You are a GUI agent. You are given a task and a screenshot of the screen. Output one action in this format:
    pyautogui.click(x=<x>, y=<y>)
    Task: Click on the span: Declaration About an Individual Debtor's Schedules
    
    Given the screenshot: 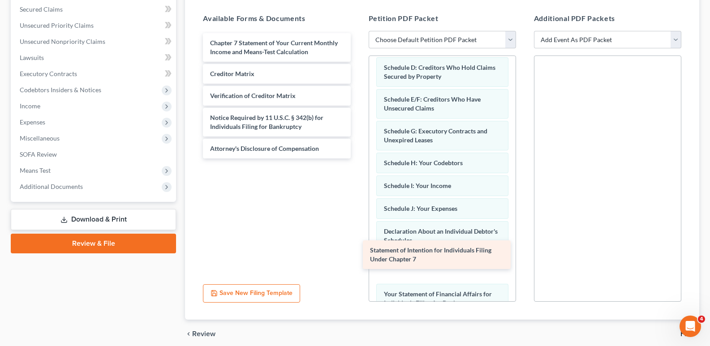 What is the action you would take?
    pyautogui.click(x=441, y=236)
    